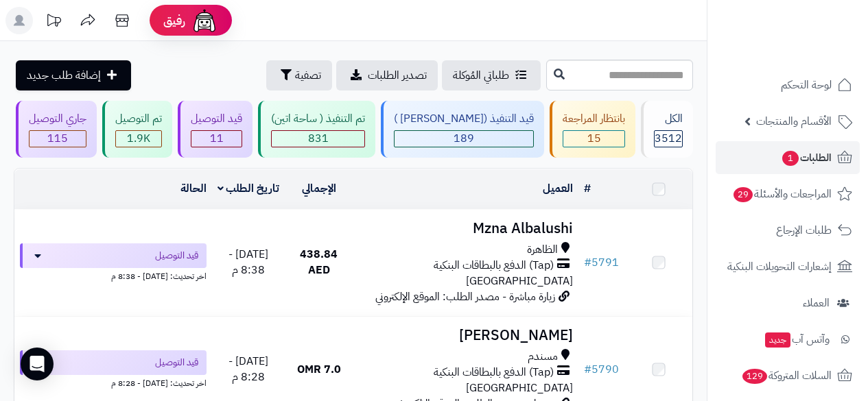 Image resolution: width=868 pixels, height=401 pixels. What do you see at coordinates (804, 231) in the screenshot?
I see `span: طلبات الإرجاع` at bounding box center [804, 231].